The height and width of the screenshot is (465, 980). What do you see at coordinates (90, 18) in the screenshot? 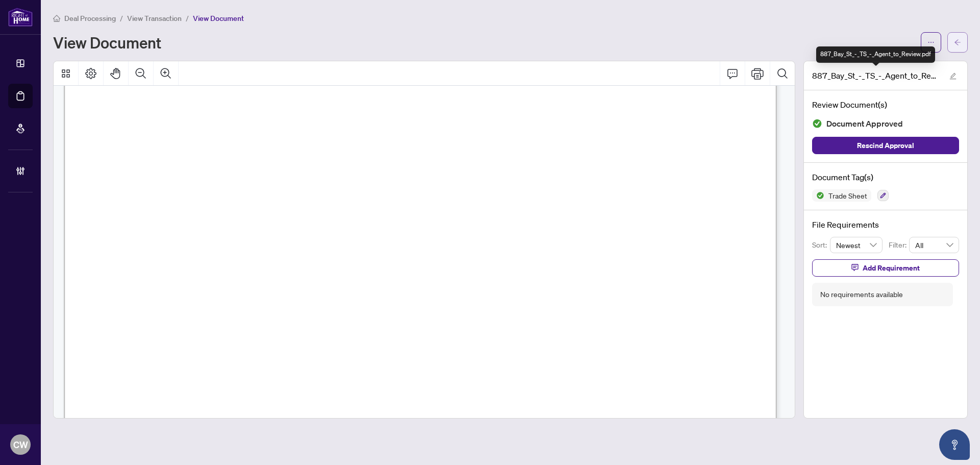
I see `span: Deal Processing` at bounding box center [90, 18].